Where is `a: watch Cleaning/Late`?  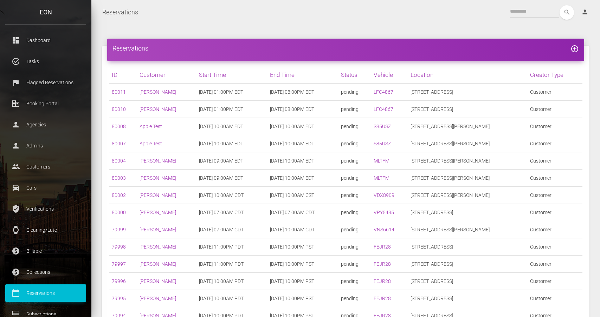 a: watch Cleaning/Late is located at coordinates (46, 230).